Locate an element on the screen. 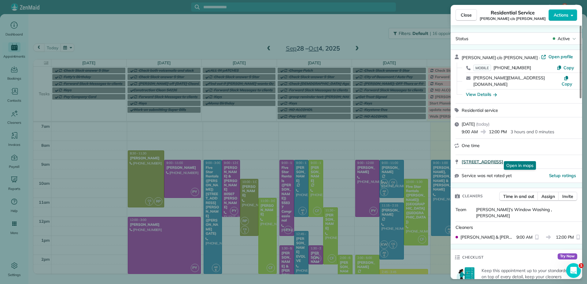  div: View Details is located at coordinates (481, 94).